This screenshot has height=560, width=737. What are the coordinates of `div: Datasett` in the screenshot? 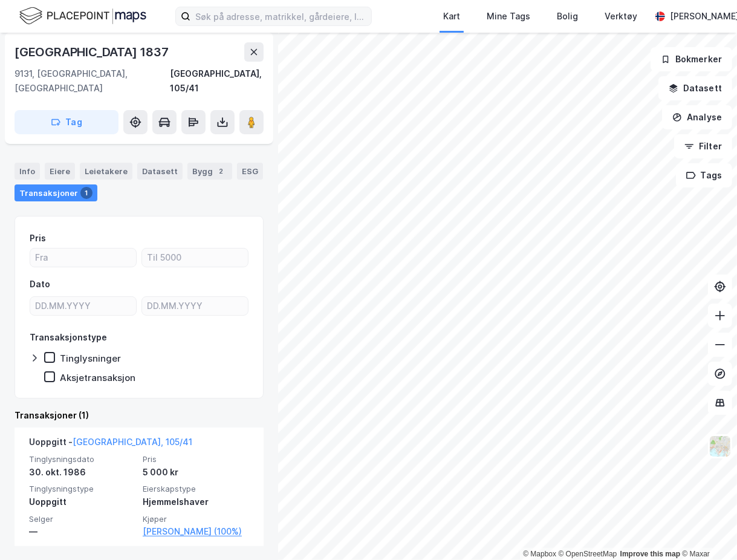 It's located at (159, 171).